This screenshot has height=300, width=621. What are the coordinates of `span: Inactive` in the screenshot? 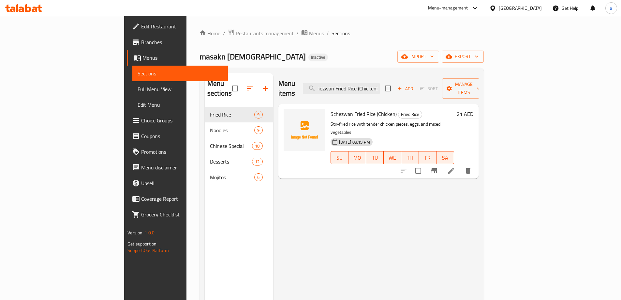 It's located at (318, 57).